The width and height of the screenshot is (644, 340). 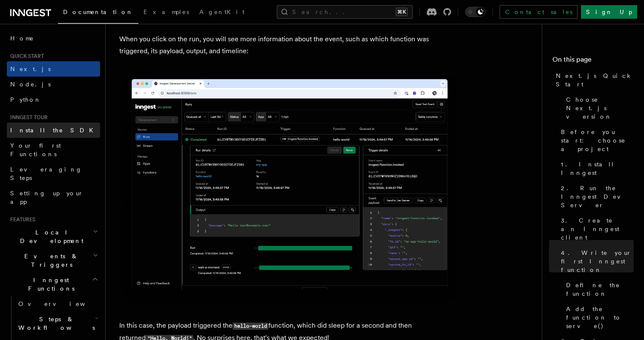 What do you see at coordinates (166, 12) in the screenshot?
I see `span: Examples` at bounding box center [166, 12].